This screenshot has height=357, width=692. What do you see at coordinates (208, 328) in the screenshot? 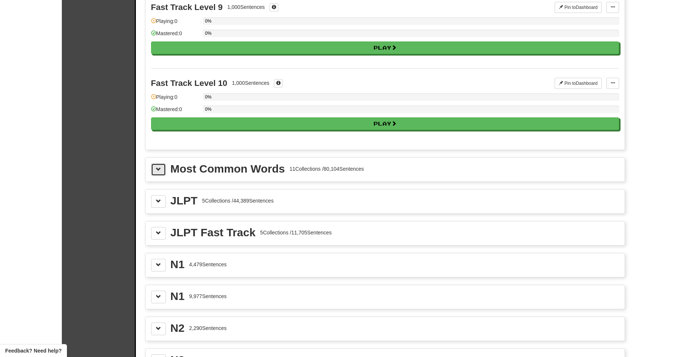
I see `div: 2,290 Sentences` at bounding box center [208, 328].